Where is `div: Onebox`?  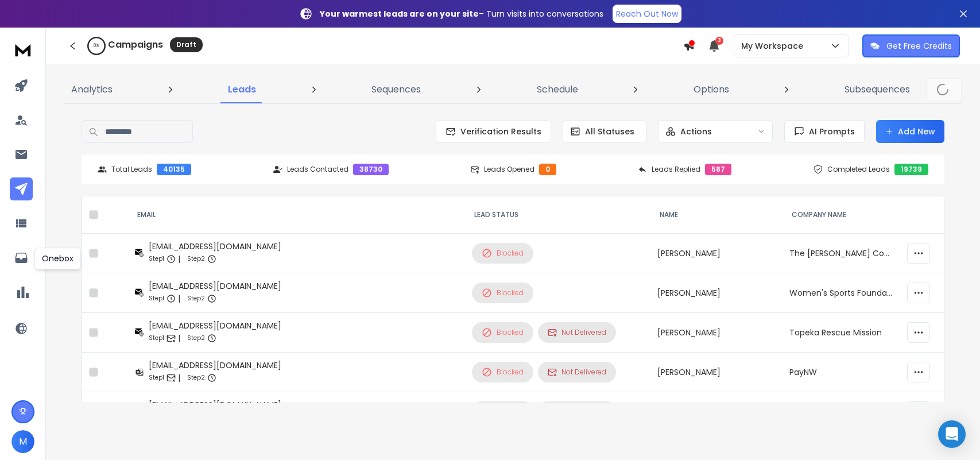
div: Onebox is located at coordinates (57, 258).